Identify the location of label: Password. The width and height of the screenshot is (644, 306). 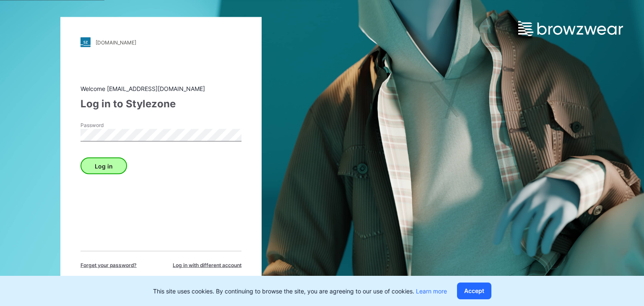
(110, 125).